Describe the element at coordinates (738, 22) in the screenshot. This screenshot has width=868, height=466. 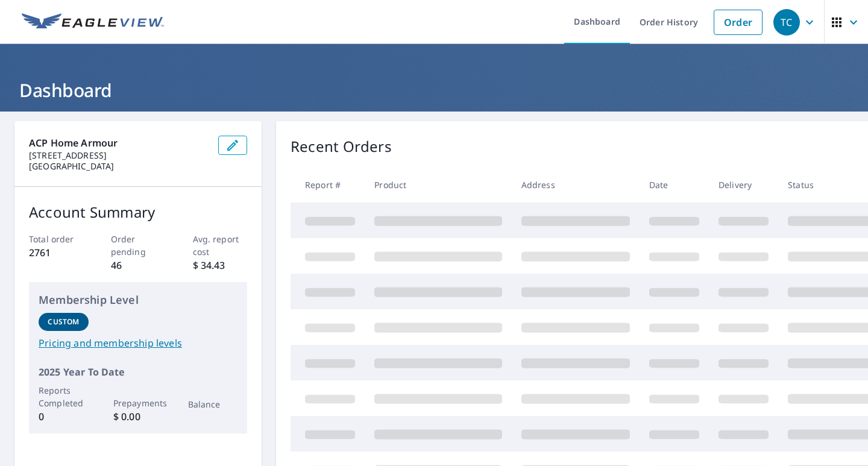
I see `a: Order` at that location.